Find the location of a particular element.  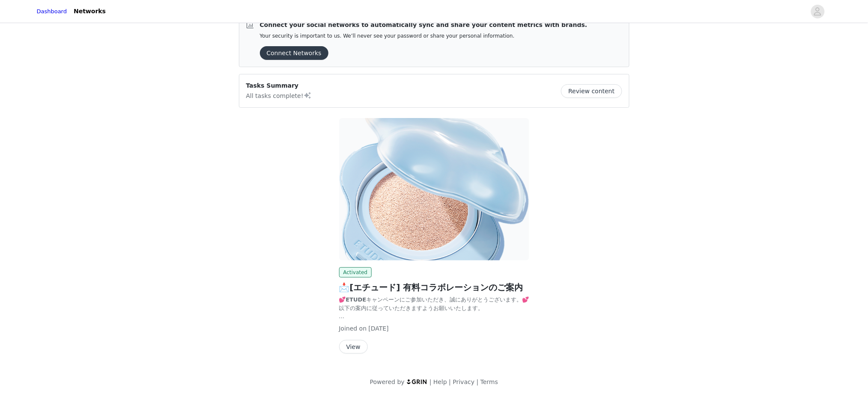

a: Terms is located at coordinates (489, 382).